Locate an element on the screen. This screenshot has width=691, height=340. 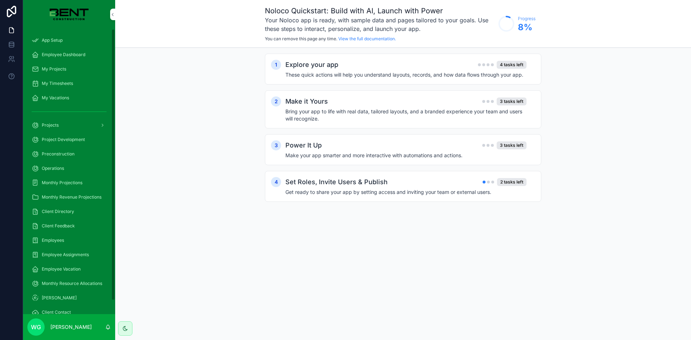
a: Employees is located at coordinates (69, 240).